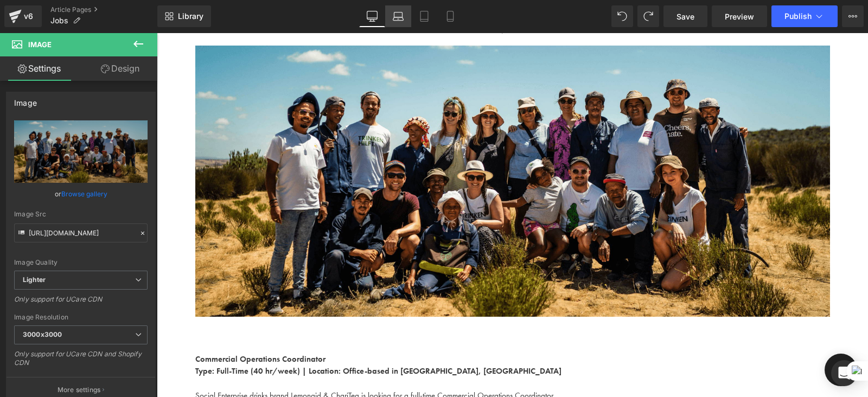 Image resolution: width=868 pixels, height=397 pixels. What do you see at coordinates (39, 45) in the screenshot?
I see `span: Image` at bounding box center [39, 45].